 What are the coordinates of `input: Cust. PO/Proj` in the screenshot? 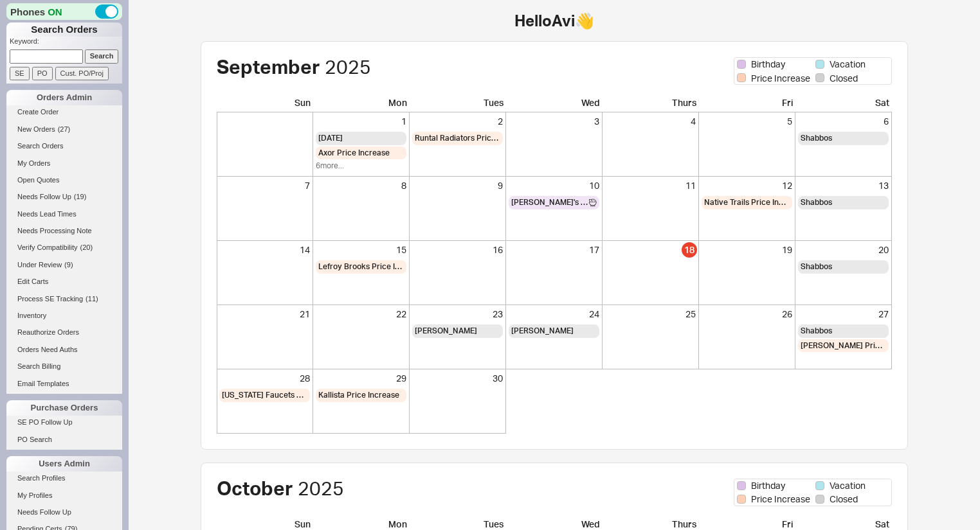 It's located at (81, 73).